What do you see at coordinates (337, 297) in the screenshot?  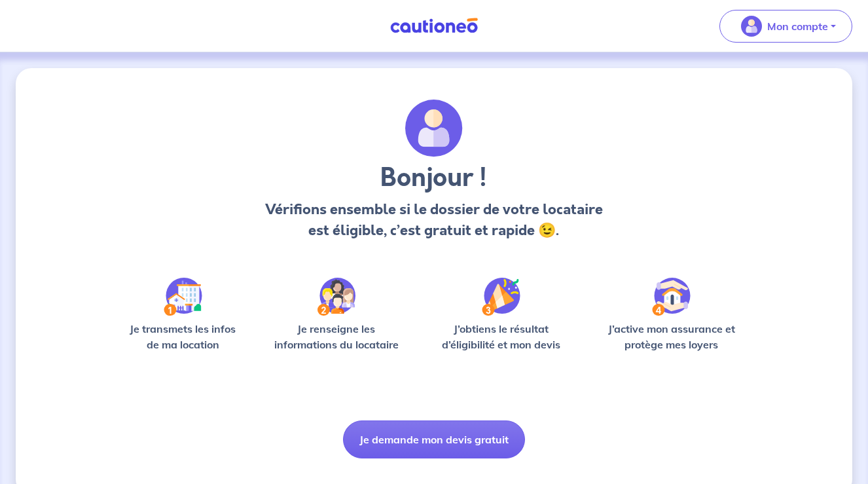 I see `img: /static/c0a346edaed446bb123850d2d04ad552/Step-2.svg` at bounding box center [337, 297].